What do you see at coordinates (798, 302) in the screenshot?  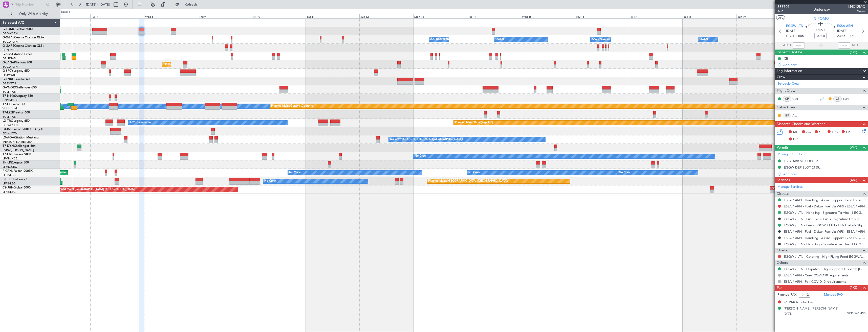 I see `span: +1 PAX to schedule` at bounding box center [798, 302].